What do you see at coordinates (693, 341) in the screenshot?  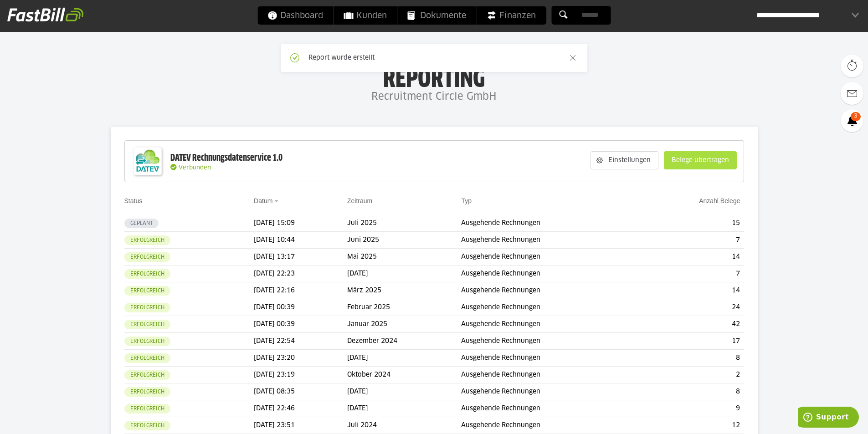 I see `td: 17` at bounding box center [693, 341].